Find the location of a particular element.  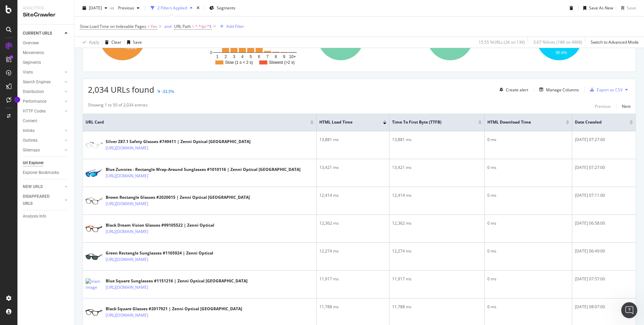

div: Black Dream Vision Glasses #99105522 | Zenni Optical is located at coordinates (160, 225).